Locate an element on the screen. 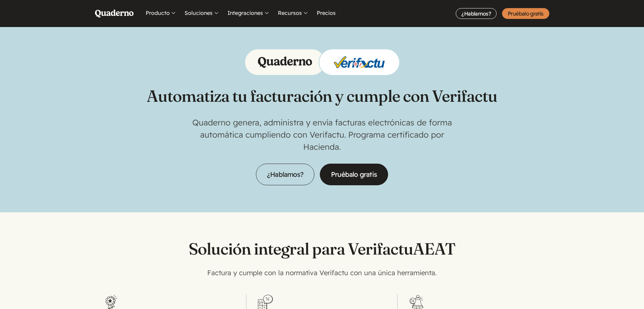  p: Factura y cumple con la normativa Verifactu con una única herramienta. is located at coordinates (322, 273).